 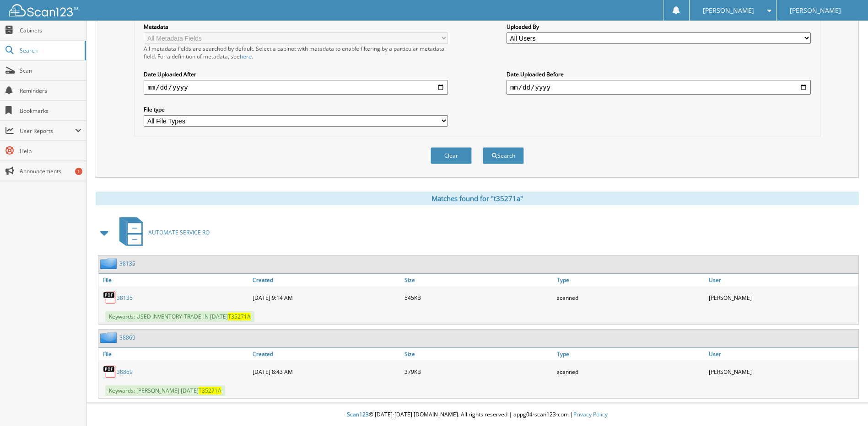 I want to click on button: Search, so click(x=503, y=156).